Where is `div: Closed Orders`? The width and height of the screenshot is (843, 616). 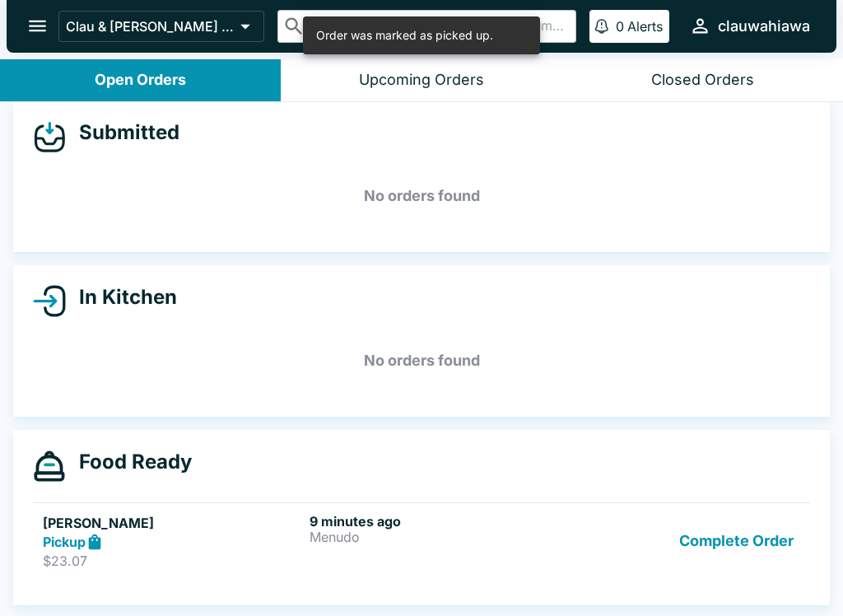
div: Closed Orders is located at coordinates (703, 80).